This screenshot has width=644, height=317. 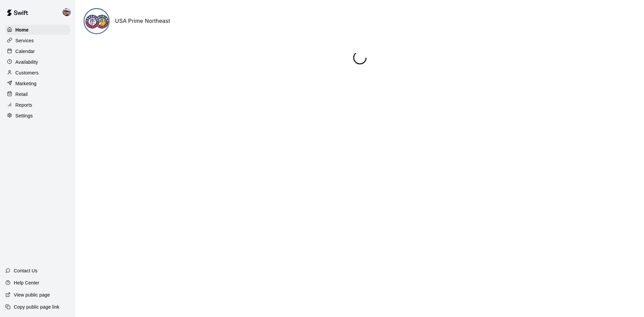 I want to click on a: Settings, so click(x=37, y=116).